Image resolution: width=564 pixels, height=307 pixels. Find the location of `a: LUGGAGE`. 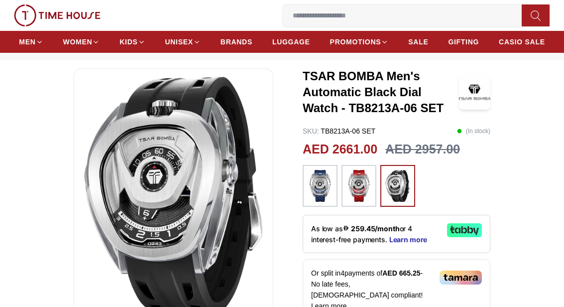

a: LUGGAGE is located at coordinates (291, 42).